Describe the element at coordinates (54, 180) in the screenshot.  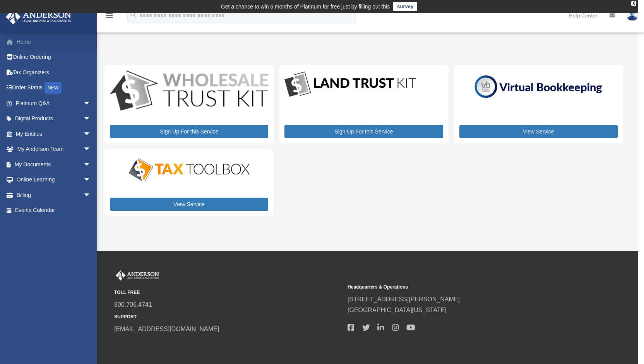
I see `a: Online Learningarrow_drop_down` at that location.